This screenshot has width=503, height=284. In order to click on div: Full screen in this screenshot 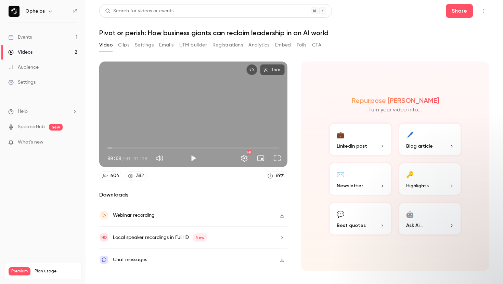, I will do `click(277, 158)`.